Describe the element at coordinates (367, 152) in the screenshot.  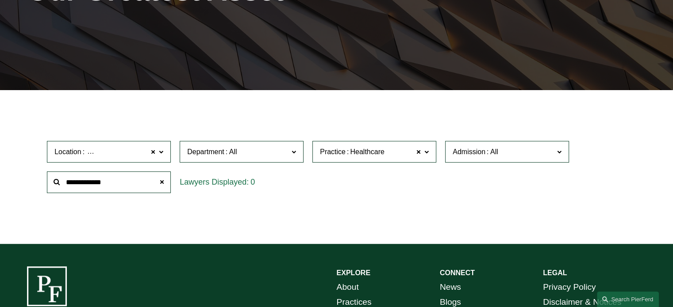
I see `span: Healthcare` at that location.